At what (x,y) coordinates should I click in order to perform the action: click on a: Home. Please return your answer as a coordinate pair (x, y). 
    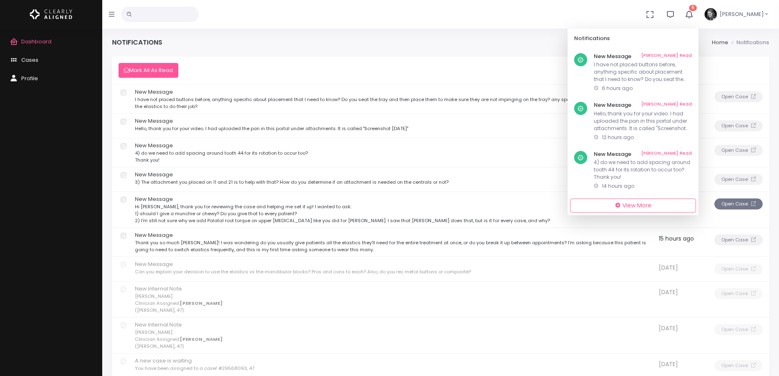
    Looking at the image, I should click on (720, 42).